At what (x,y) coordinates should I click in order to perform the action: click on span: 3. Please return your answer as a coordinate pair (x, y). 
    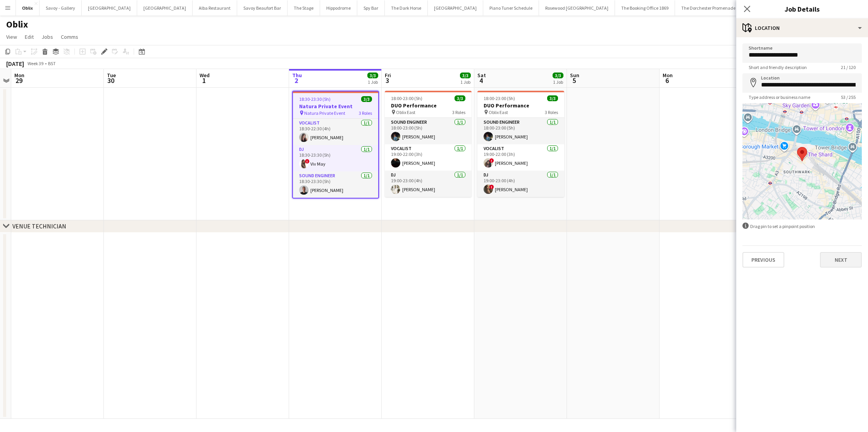
    Looking at the image, I should click on (387, 80).